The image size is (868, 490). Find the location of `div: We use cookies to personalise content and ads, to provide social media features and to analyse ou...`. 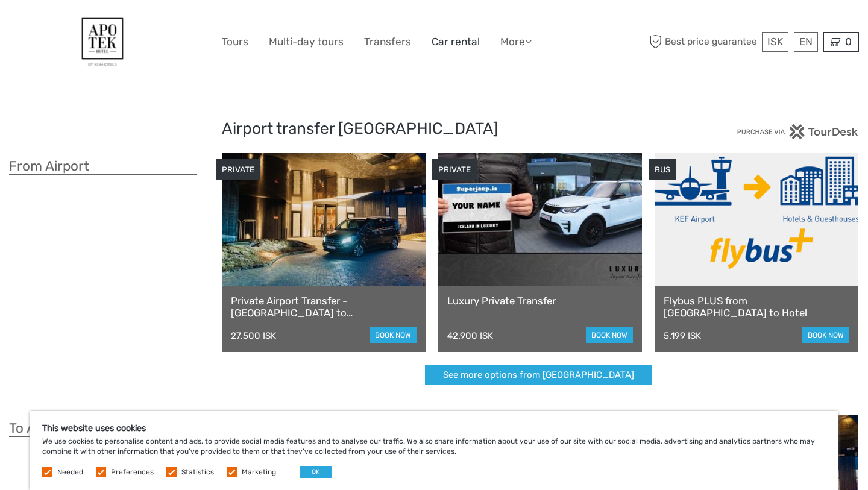

div: We use cookies to personalise content and ads, to provide social media features and to analyse ou... is located at coordinates (434, 450).